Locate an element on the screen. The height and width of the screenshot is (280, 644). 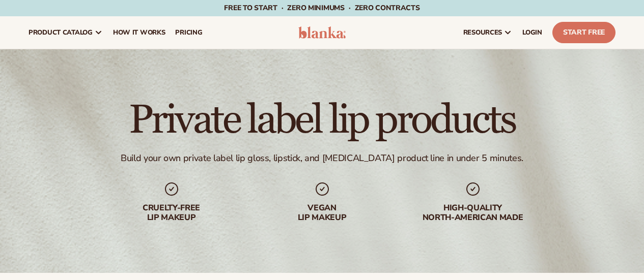
a: LOGIN is located at coordinates (533, 32).